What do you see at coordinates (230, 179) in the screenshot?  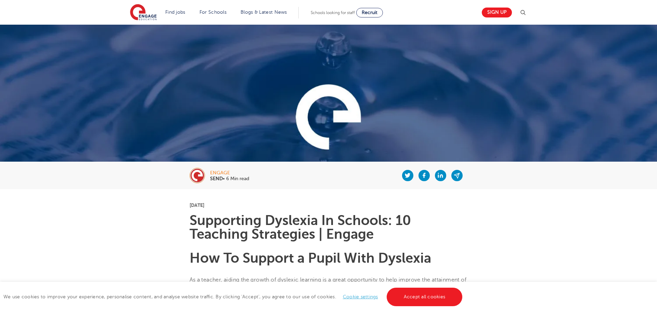 I see `p: • 6 Min read` at bounding box center [230, 179].